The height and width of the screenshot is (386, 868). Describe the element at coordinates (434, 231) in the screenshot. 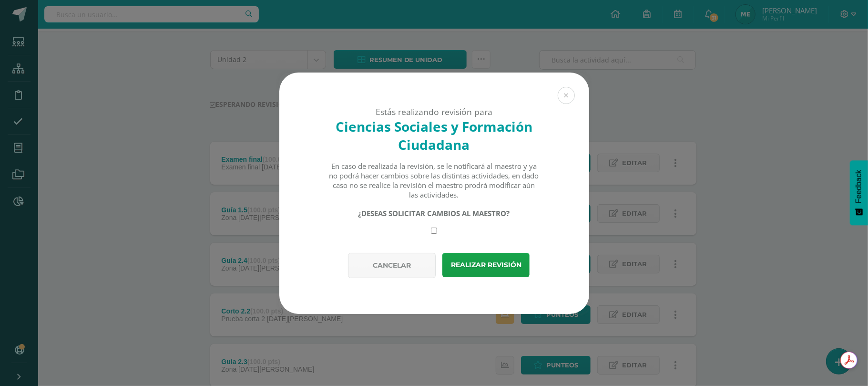

I see `input: Require changes` at that location.